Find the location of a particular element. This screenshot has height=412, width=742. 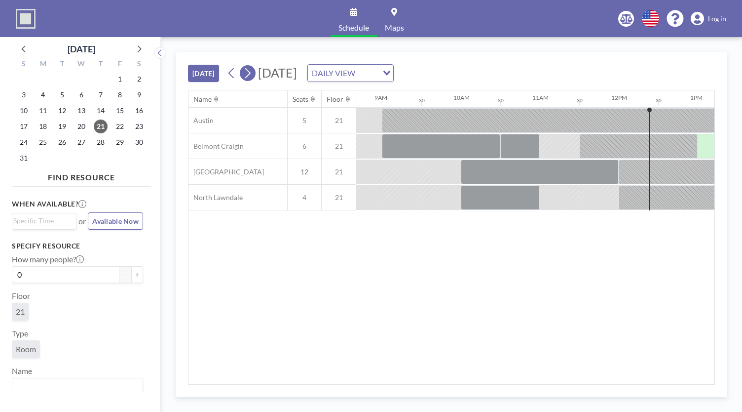

span: Sunday, August 24, 2025 is located at coordinates (24, 142).